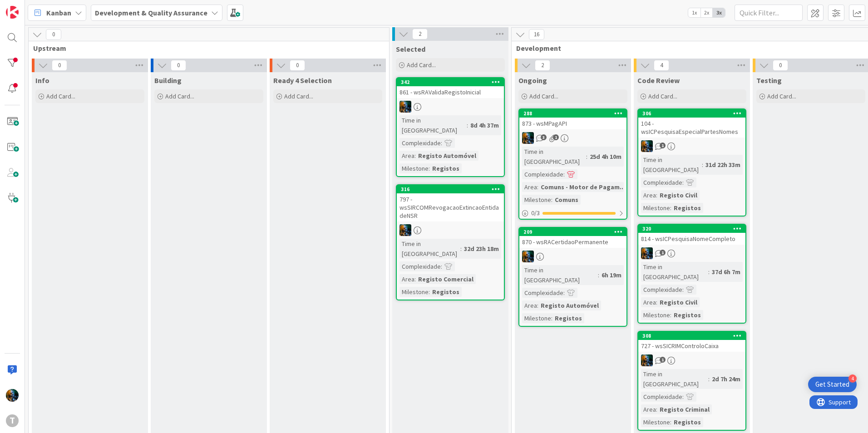 The height and width of the screenshot is (433, 868). I want to click on div: 797 - wsSIRCOMRevogacaoExtincaoEntidadeNSR, so click(451, 207).